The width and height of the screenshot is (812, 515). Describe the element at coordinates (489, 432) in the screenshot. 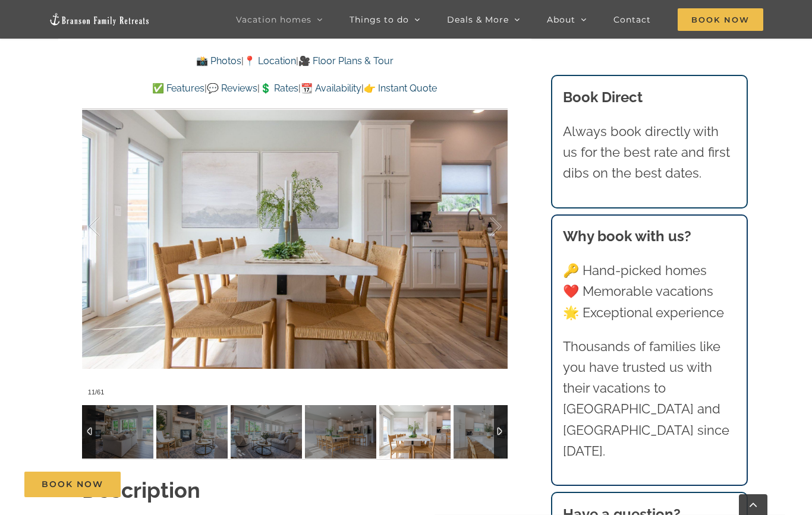

I see `img: Blue-Pearl-vacation-home-rental-Lake-Taneycomo-2080-scaled.jpg-nggid03908-ngg0dyn-120x90-00f0w010...` at that location.